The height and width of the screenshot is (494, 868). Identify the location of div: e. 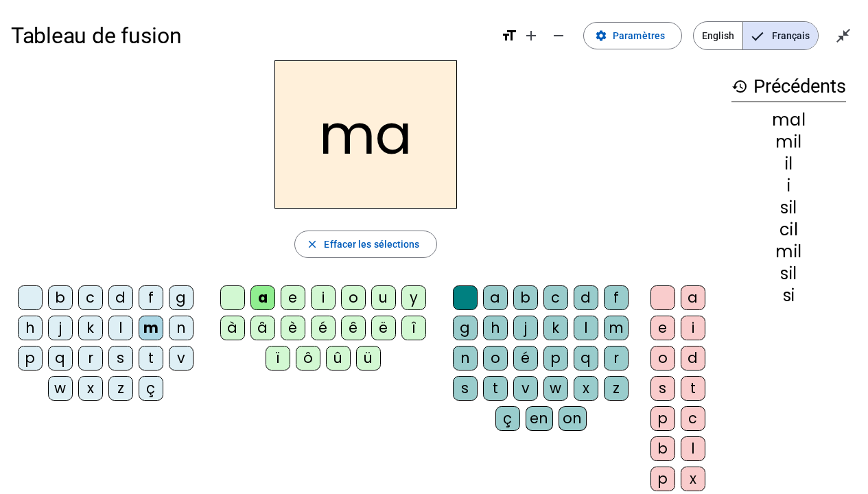
(663, 328).